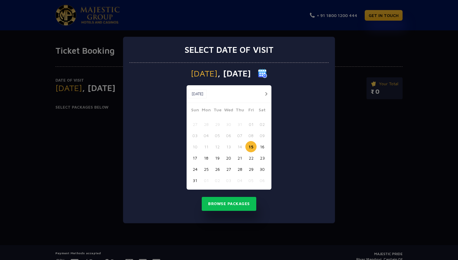 This screenshot has height=260, width=458. I want to click on span: Wed, so click(228, 111).